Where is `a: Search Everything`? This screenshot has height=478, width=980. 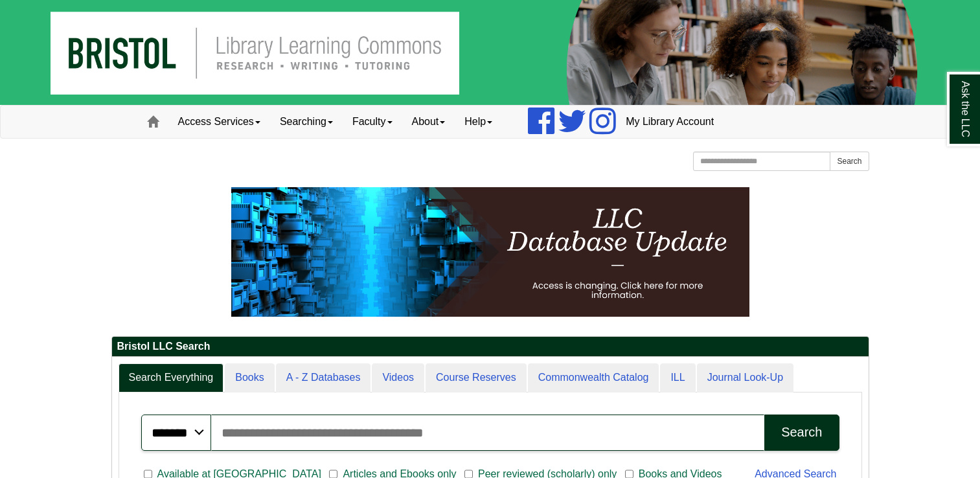
a: Search Everything is located at coordinates (171, 378).